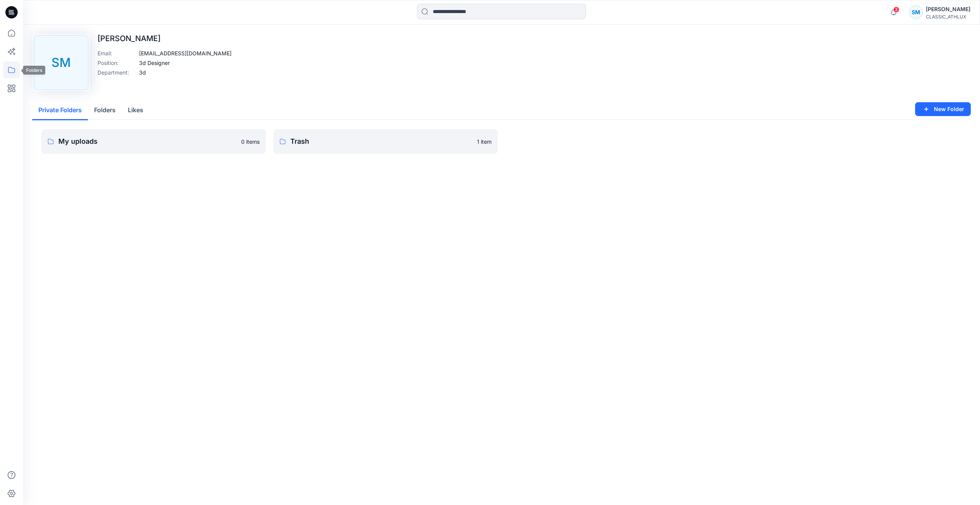  What do you see at coordinates (250, 142) in the screenshot?
I see `p: 0 items` at bounding box center [250, 142].